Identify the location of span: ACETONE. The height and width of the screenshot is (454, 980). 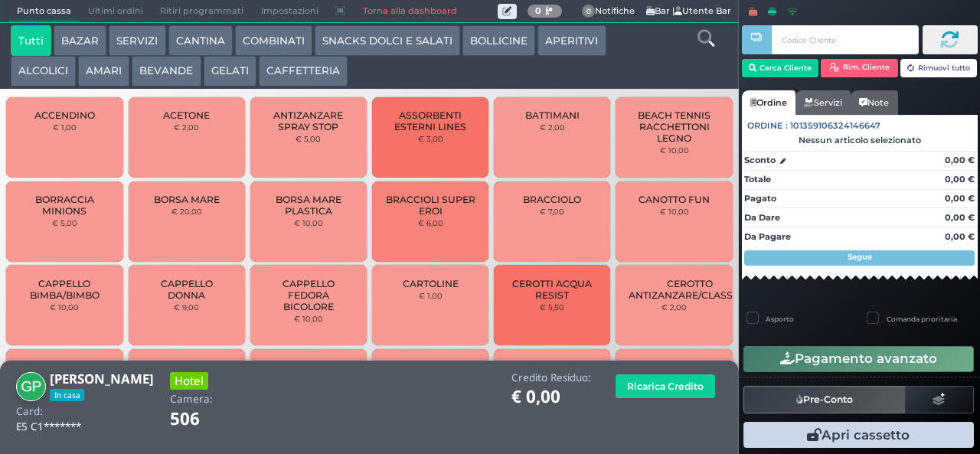
(186, 115).